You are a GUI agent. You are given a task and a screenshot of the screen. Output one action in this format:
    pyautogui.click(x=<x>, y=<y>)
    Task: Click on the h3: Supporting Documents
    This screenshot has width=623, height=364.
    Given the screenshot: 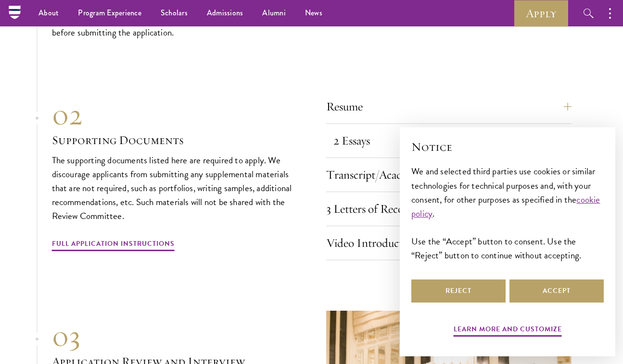 What is the action you would take?
    pyautogui.click(x=175, y=140)
    